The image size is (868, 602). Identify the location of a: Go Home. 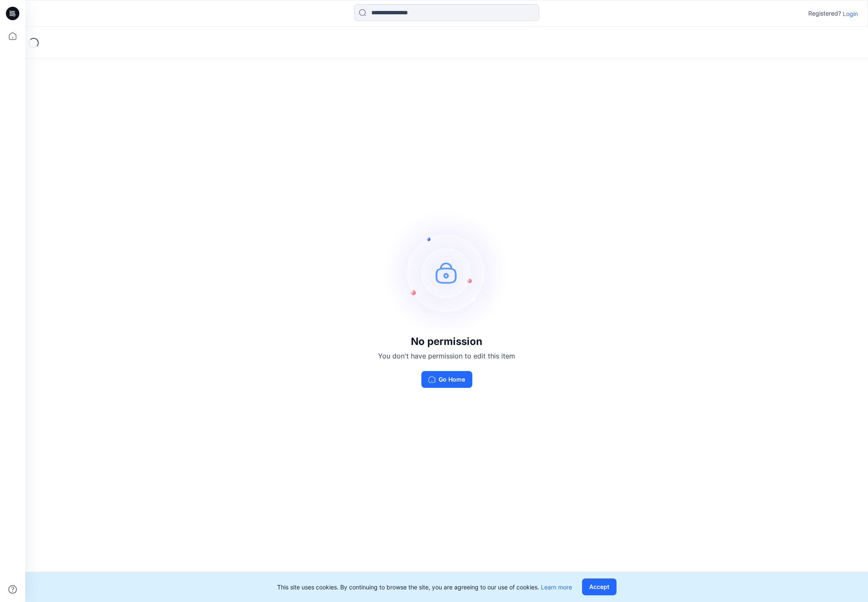
(446, 379).